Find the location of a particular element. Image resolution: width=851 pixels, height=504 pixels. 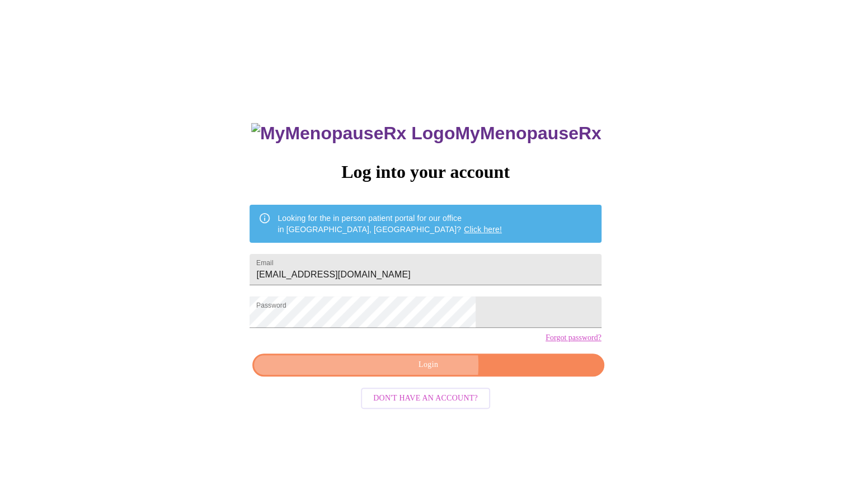

span: Don't have an account? is located at coordinates (426, 399).